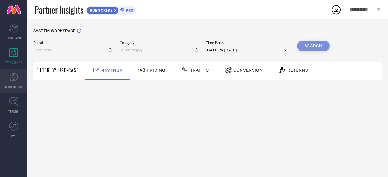 The image size is (388, 177). I want to click on span: Brand, so click(73, 43).